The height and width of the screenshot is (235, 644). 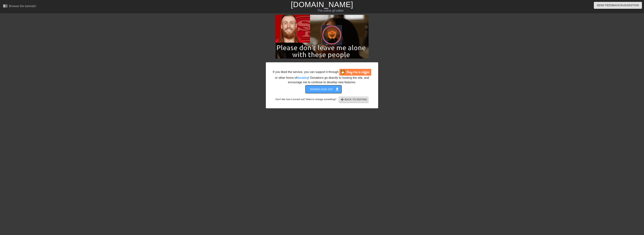 I want to click on div: Don't like how it turned out? Want to change something?, so click(x=322, y=99).